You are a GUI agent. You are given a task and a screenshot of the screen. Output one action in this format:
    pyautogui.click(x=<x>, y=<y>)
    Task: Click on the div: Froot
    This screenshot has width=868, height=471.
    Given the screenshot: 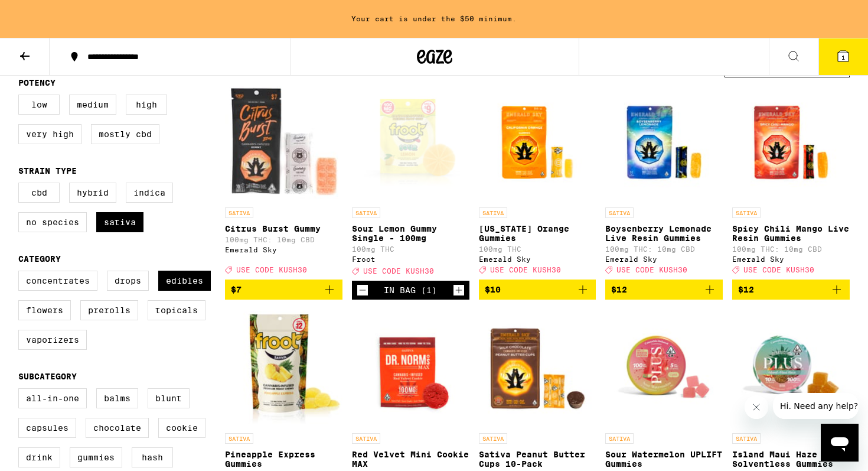 What is the action you would take?
    pyautogui.click(x=410, y=259)
    